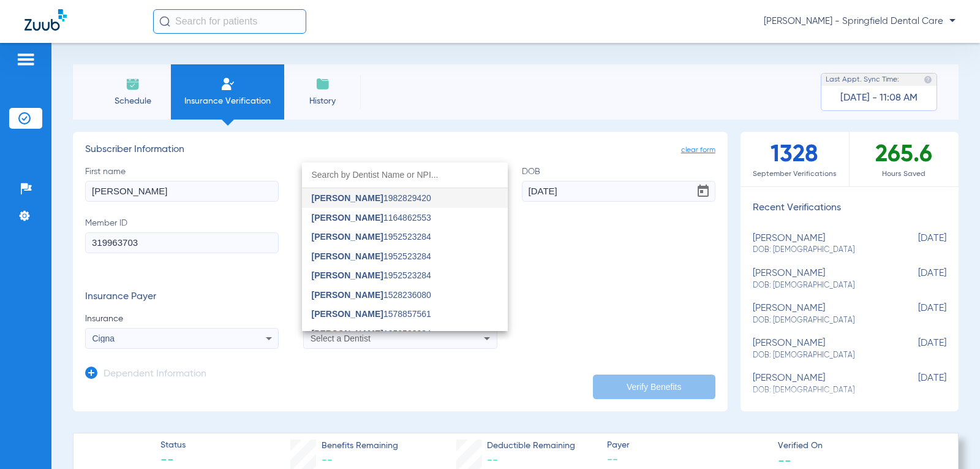 The height and width of the screenshot is (469, 980). I want to click on input: dropdown search, so click(405, 175).